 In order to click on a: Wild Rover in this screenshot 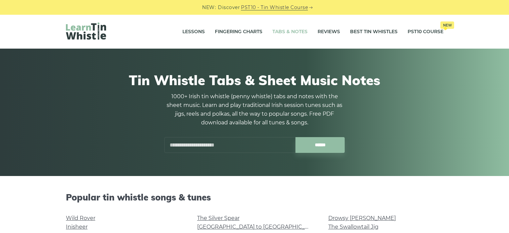, I will do `click(81, 218)`.